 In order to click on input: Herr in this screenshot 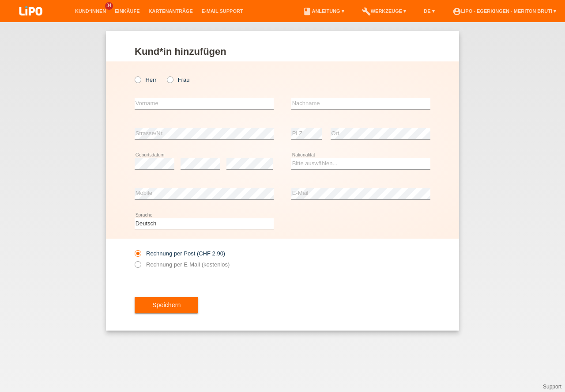, I will do `click(137, 79)`.